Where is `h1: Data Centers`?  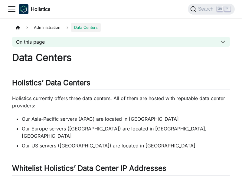
h1: Data Centers is located at coordinates (121, 58).